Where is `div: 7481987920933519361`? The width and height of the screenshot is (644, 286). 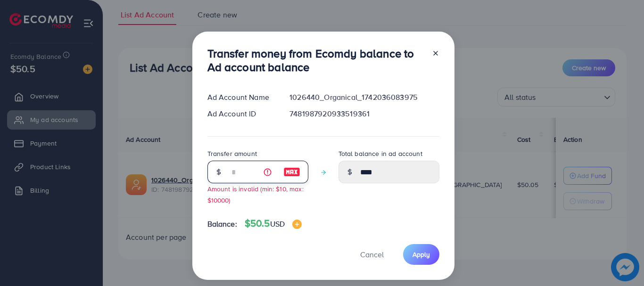 div: 7481987920933519361 is located at coordinates (364, 114).